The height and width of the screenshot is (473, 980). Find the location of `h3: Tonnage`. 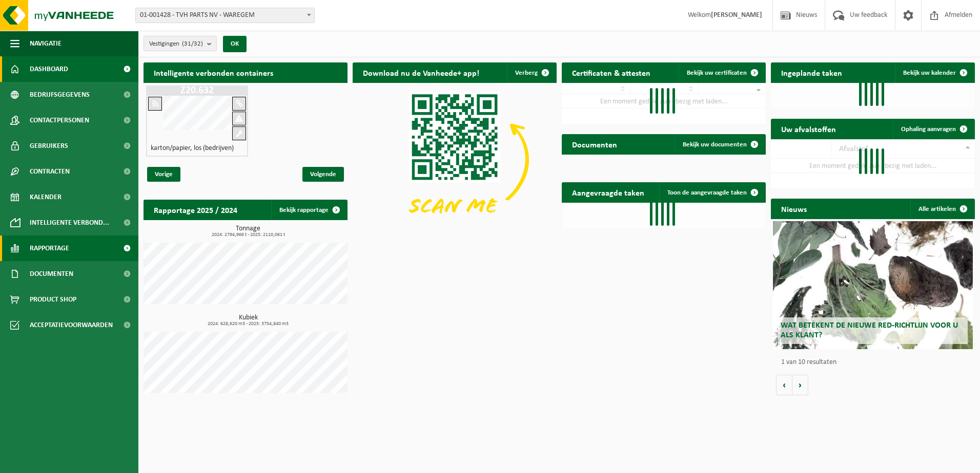

h3: Tonnage is located at coordinates (248, 232).